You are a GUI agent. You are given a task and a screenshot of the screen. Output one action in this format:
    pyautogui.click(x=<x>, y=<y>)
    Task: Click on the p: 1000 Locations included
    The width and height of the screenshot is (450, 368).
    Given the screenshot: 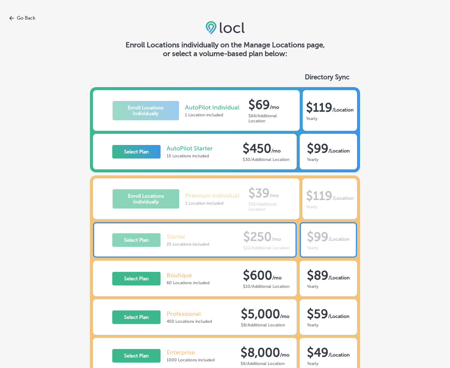 What is the action you would take?
    pyautogui.click(x=190, y=360)
    